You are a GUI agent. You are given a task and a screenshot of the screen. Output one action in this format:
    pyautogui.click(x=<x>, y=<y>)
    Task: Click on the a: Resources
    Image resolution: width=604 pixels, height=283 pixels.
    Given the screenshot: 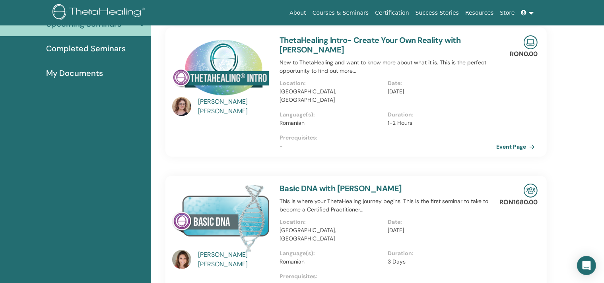 What is the action you would take?
    pyautogui.click(x=480, y=13)
    